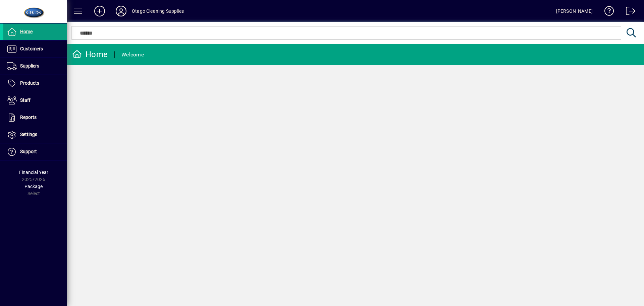  Describe the element at coordinates (25, 100) in the screenshot. I see `span: Staff` at that location.